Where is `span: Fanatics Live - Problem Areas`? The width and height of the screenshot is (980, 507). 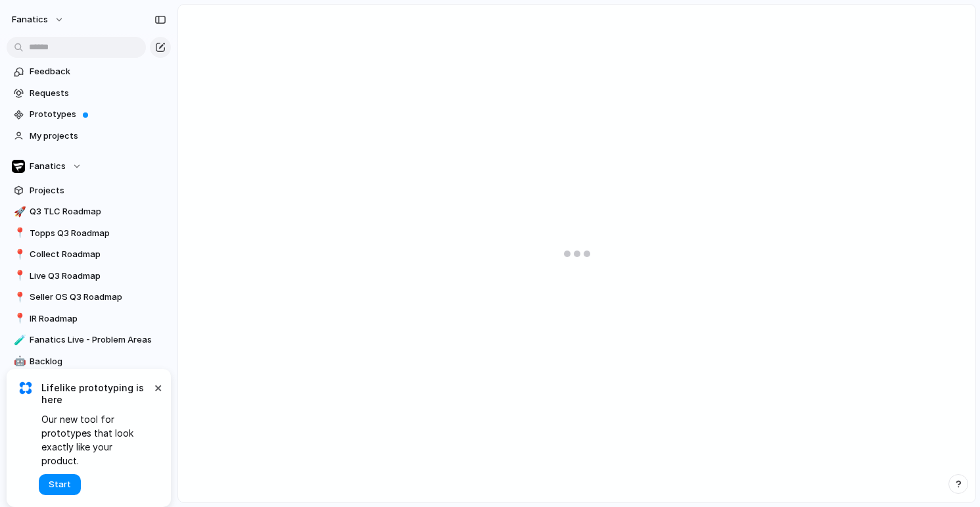
span: Fanatics Live - Problem Areas is located at coordinates (98, 340).